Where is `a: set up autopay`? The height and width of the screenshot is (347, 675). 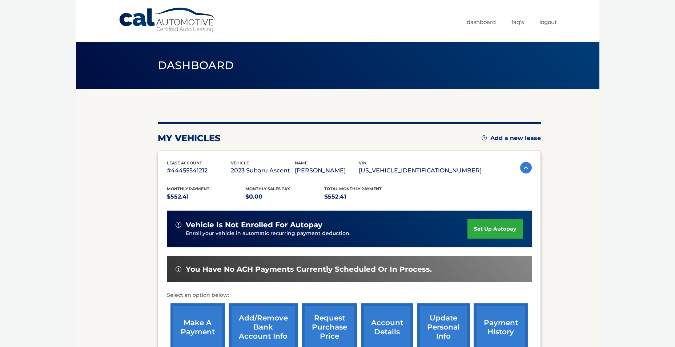 a: set up autopay is located at coordinates (495, 229).